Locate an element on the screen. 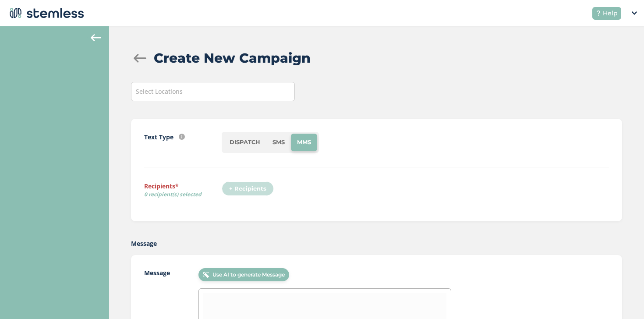 The image size is (644, 319). li: DISPATCH is located at coordinates (245, 143).